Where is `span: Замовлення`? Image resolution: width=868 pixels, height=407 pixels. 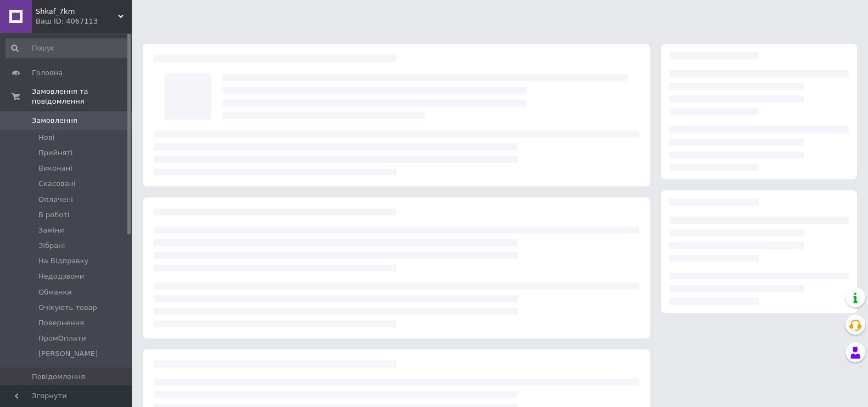
span: Замовлення is located at coordinates (54, 121).